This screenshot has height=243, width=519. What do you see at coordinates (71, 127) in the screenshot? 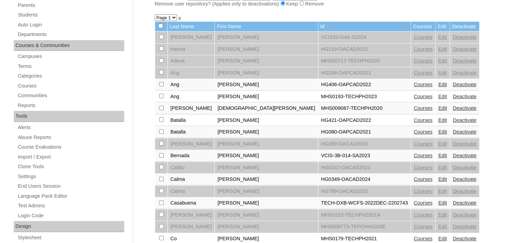
I see `a: Alerts` at bounding box center [71, 127].